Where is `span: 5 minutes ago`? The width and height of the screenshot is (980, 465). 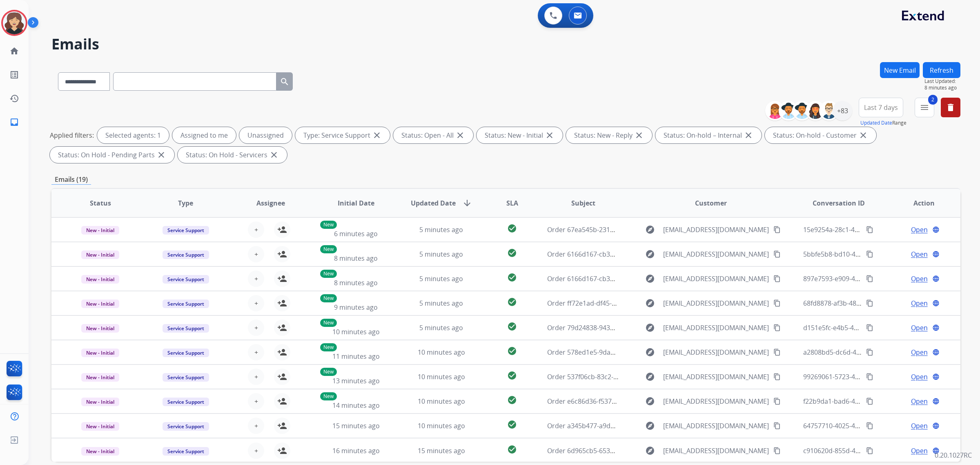
span: 5 minutes ago is located at coordinates (441, 328).